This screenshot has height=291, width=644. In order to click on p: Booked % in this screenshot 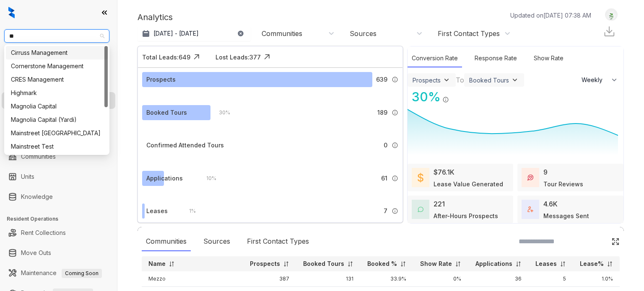, I will do `click(382, 264)`.